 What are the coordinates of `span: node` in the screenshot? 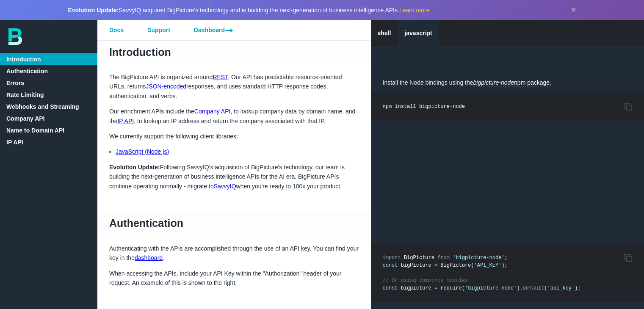 It's located at (459, 107).